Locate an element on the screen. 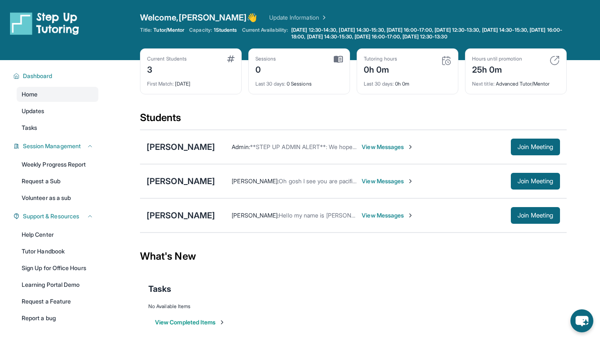 The height and width of the screenshot is (339, 600). a: Volunteer as a sub is located at coordinates (58, 198).